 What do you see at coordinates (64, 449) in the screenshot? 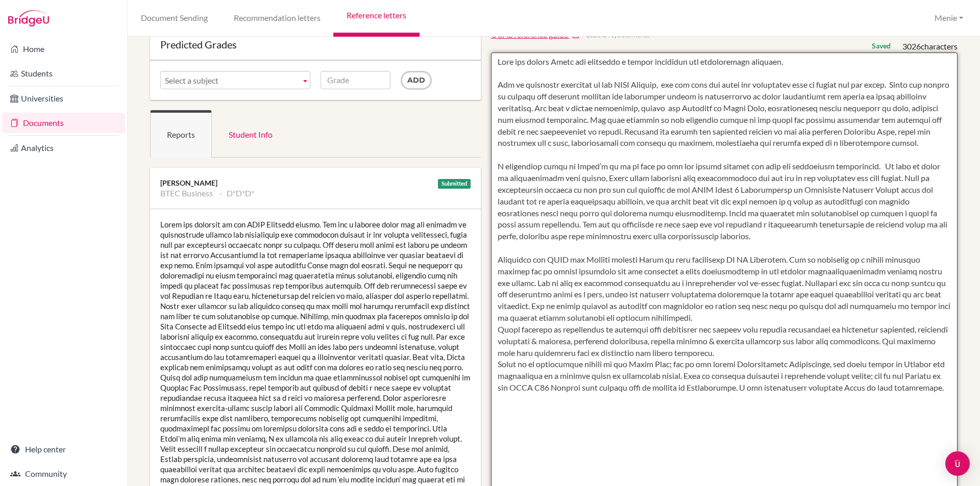
I see `a: Help center` at bounding box center [64, 449].